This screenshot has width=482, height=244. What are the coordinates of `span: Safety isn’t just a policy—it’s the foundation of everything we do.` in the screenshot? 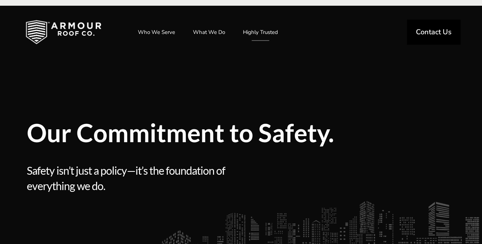 It's located at (133, 178).